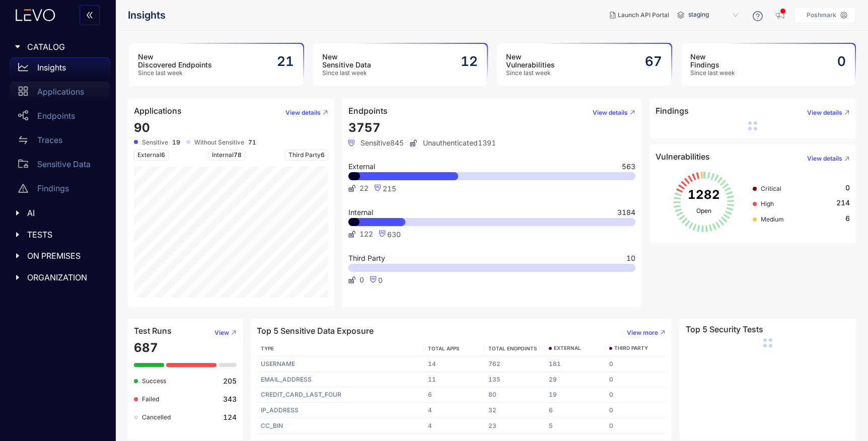 This screenshot has width=868, height=441. What do you see at coordinates (156, 416) in the screenshot?
I see `span: Cancelled` at bounding box center [156, 416].